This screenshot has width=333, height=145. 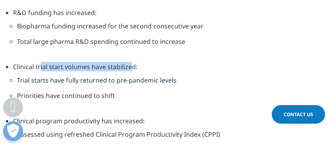 I want to click on li: R&D funding has increased:, so click(x=170, y=35).